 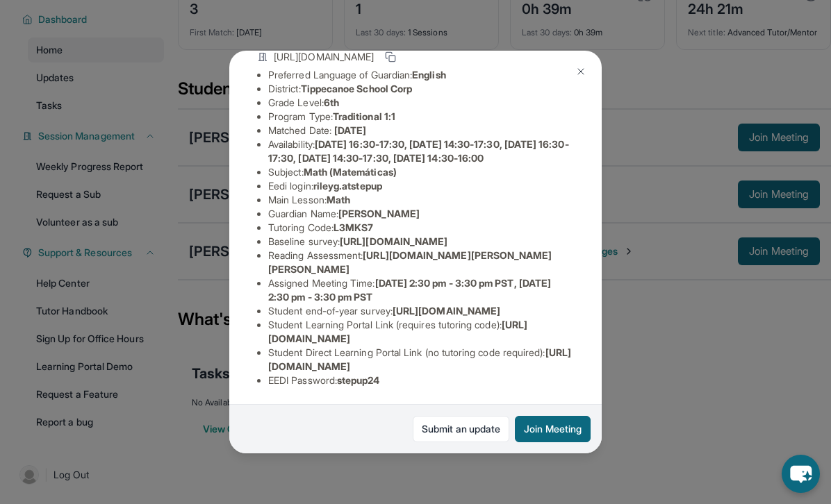 What do you see at coordinates (421, 360) in the screenshot?
I see `li: Student Direct Learning Portal Link (no tutoring code required) :` at bounding box center [421, 360].